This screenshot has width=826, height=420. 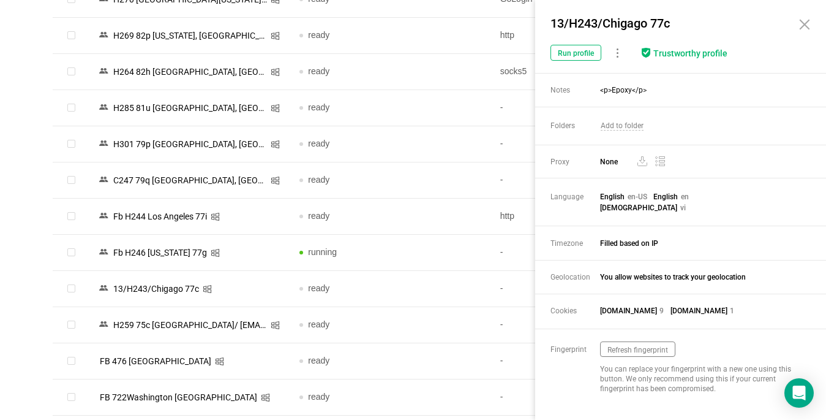 I want to click on span: 1, so click(x=732, y=311).